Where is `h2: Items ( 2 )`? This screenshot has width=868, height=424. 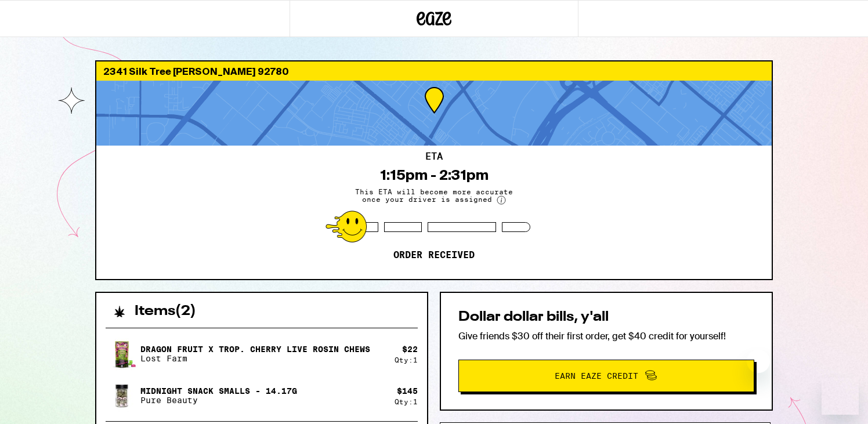 h2: Items ( 2 ) is located at coordinates (165, 311).